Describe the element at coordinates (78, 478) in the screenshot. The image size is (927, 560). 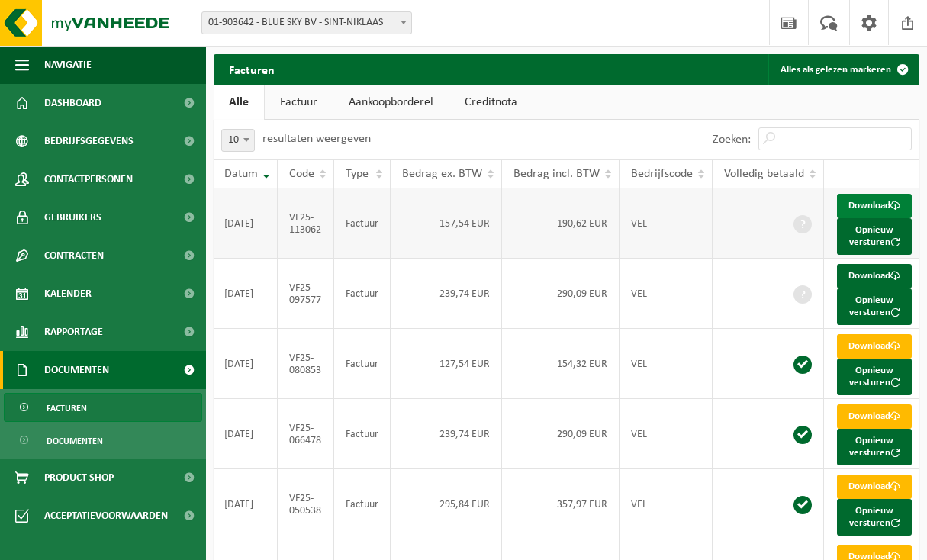
I see `span: Product Shop` at that location.